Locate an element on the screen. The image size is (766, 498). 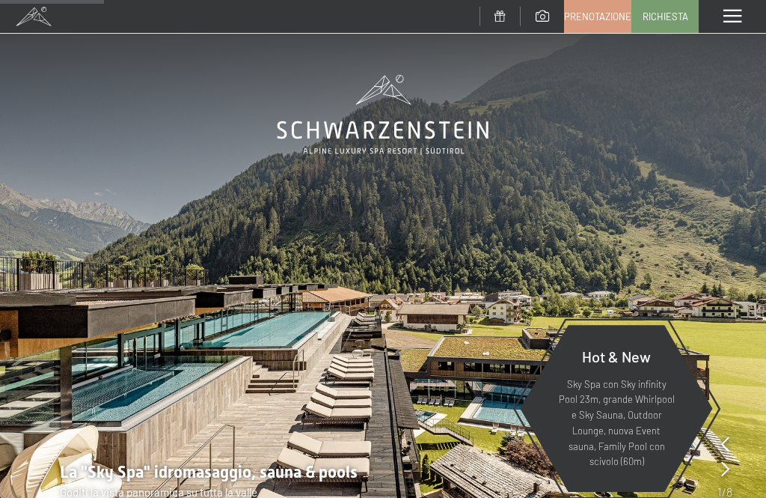
span: Richiesta is located at coordinates (665, 16).